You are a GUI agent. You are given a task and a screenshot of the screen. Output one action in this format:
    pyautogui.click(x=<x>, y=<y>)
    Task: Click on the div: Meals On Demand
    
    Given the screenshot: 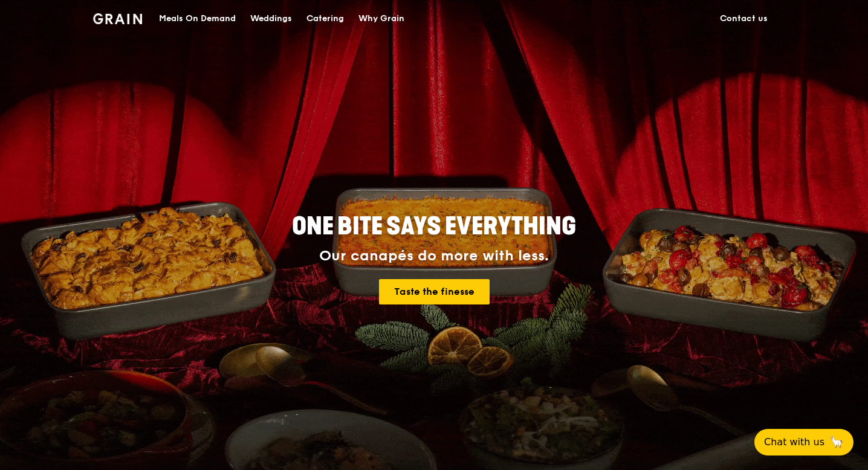 What is the action you would take?
    pyautogui.click(x=197, y=19)
    